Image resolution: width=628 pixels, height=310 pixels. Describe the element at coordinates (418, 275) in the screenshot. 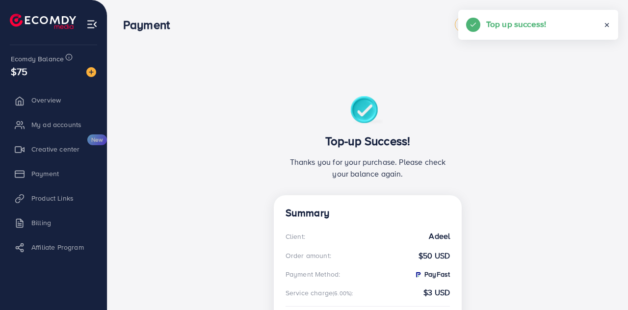

I see `img: PayFast` at that location.